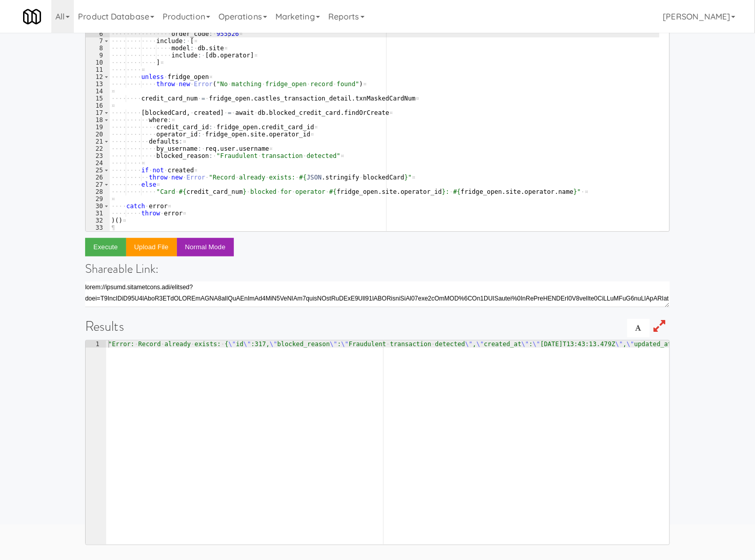  I want to click on div: 29, so click(98, 199).